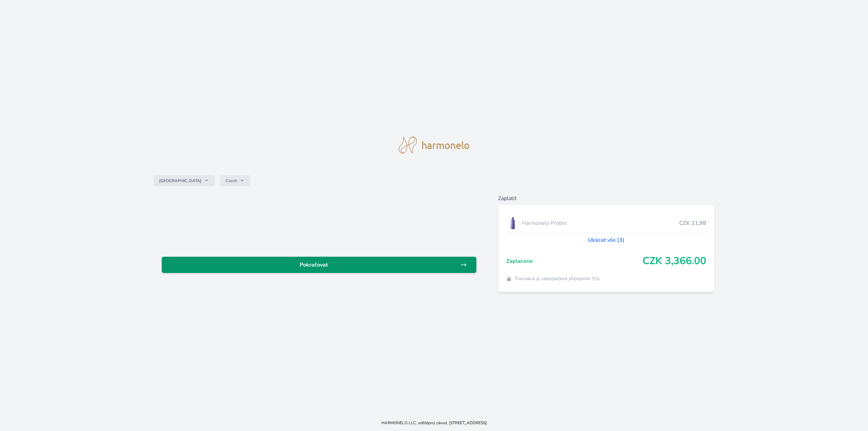  Describe the element at coordinates (600, 223) in the screenshot. I see `span: Harmonelo Probio` at that location.